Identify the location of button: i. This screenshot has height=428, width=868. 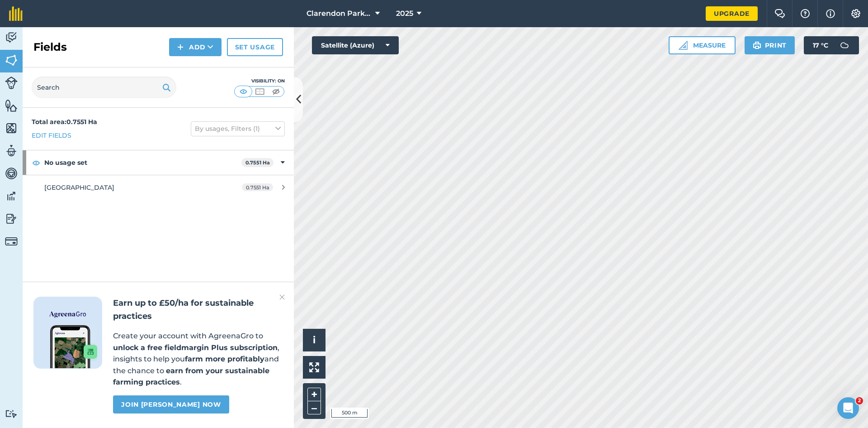
(314, 340).